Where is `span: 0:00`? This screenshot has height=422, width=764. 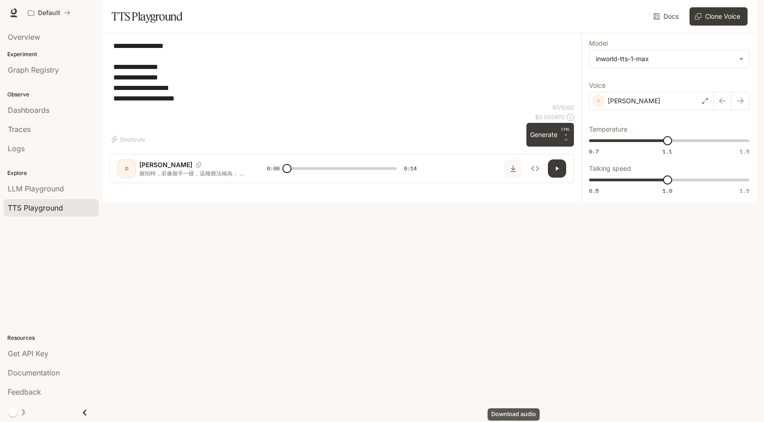
span: 0:00 is located at coordinates (273, 169).